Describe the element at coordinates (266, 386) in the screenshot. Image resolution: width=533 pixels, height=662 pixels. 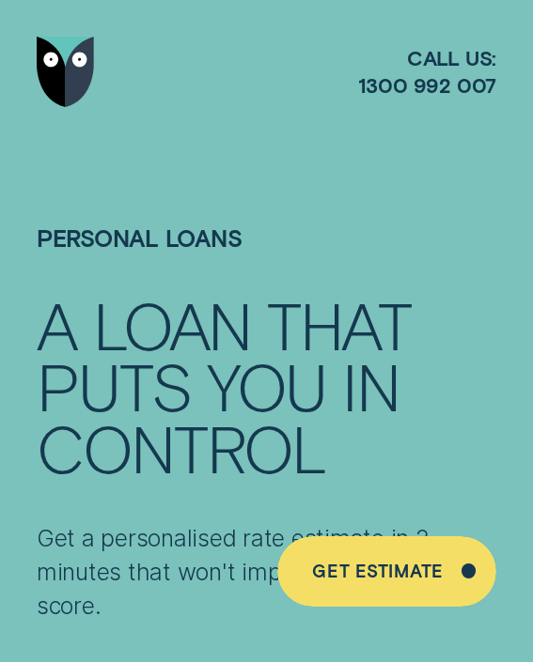
I see `h4: A LOAN THAT PUTS YOU IN CONTROL` at that location.